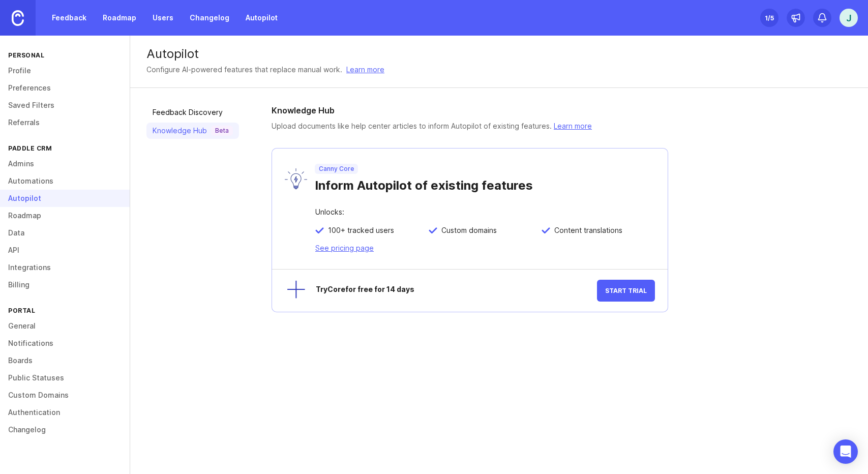 This screenshot has height=474, width=868. Describe the element at coordinates (296, 179) in the screenshot. I see `img: lyW0TRAiArAAAAAASUVORK5CYII=` at that location.